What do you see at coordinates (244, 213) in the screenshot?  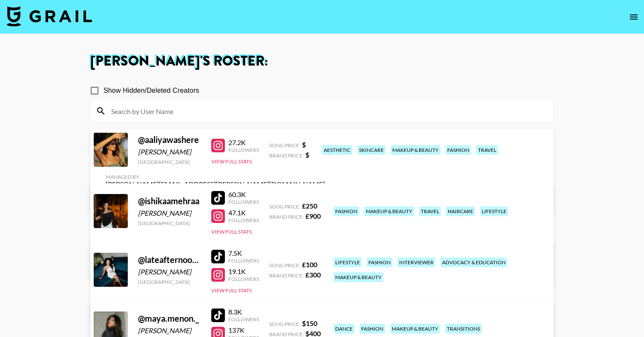 I see `div: 47.1K` at bounding box center [244, 213].